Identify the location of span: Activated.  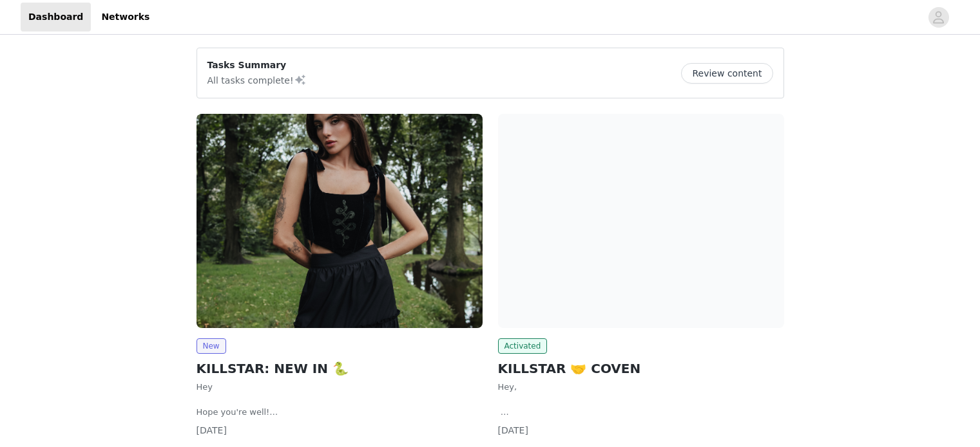
(523, 347).